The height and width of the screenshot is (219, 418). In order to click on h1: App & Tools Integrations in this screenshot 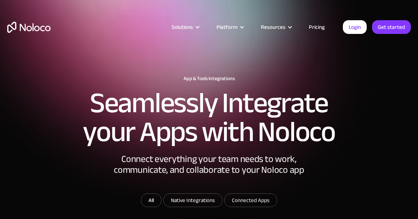, I will do `click(209, 79)`.